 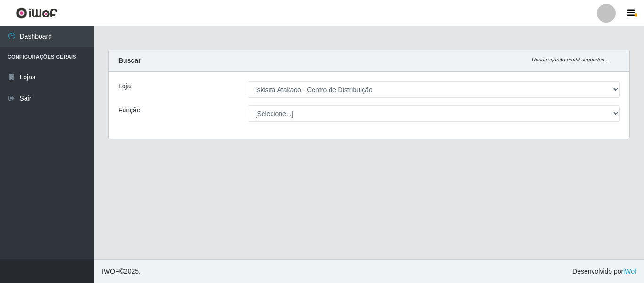 What do you see at coordinates (110, 271) in the screenshot?
I see `span: IWOF` at bounding box center [110, 271].